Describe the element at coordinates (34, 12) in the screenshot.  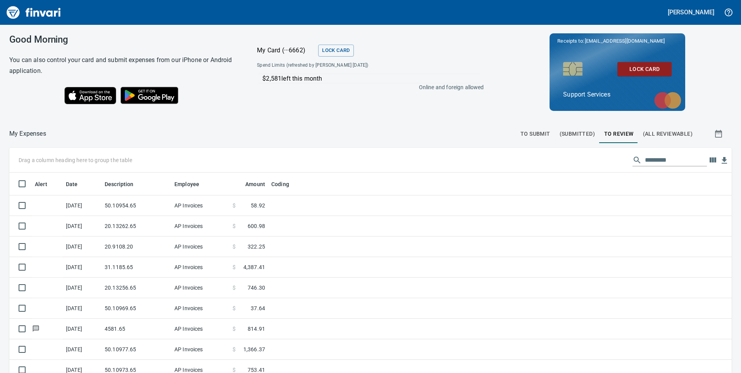
I see `a: Finvari` at that location.